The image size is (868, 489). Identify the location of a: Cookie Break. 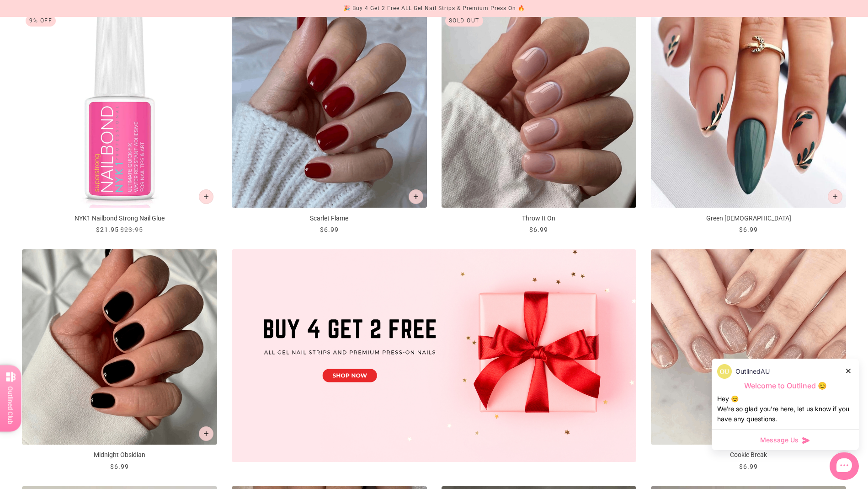
(748, 360).